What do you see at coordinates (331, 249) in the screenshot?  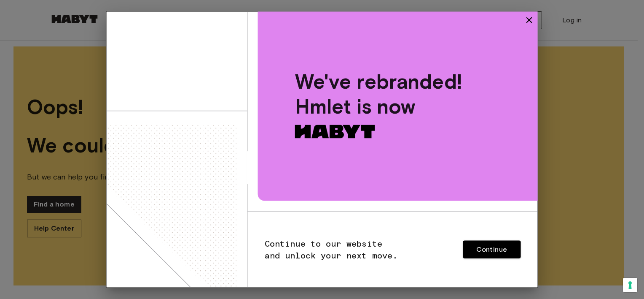 I see `span: Continue to our website and unlock your next move.` at bounding box center [331, 249].